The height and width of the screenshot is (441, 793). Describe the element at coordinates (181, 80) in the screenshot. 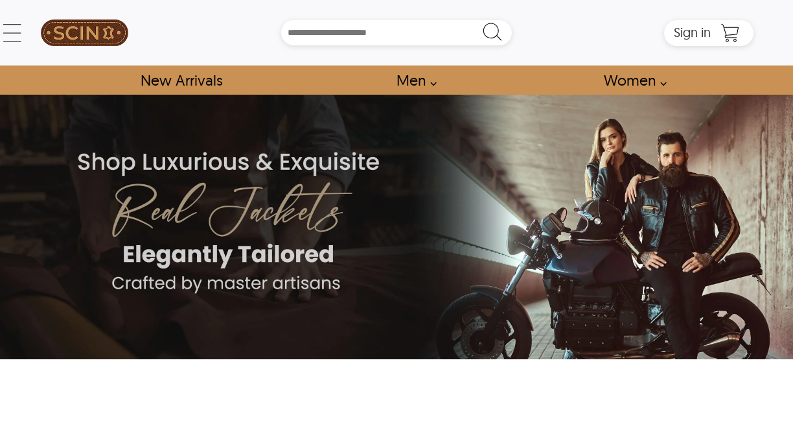

I see `a: Shop New Arrivals` at that location.